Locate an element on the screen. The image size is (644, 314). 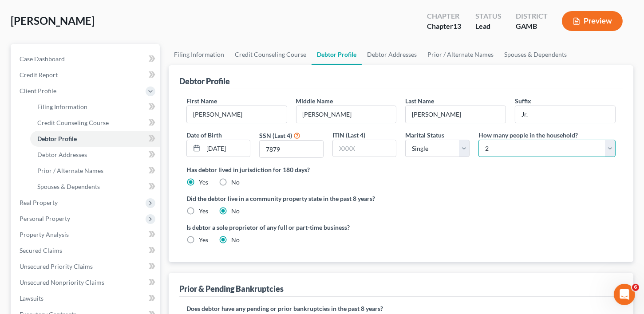
label: Is debtor a sole proprietor of any full or part-time business? is located at coordinates (292, 227).